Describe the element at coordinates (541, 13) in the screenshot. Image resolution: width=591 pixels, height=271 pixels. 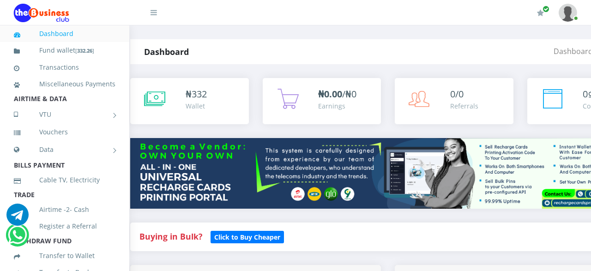
I see `i: Renew/Upgrade Subscription` at that location.